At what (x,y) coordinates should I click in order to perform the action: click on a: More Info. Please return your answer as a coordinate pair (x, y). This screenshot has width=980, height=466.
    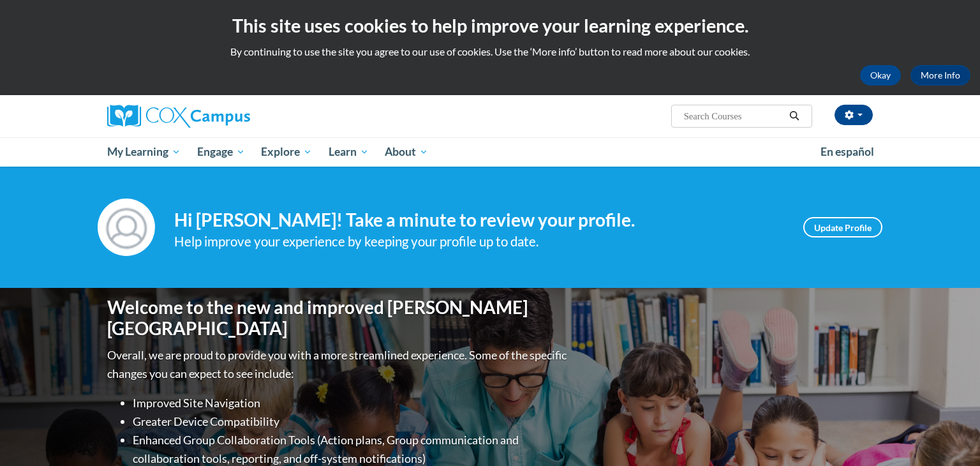
    Looking at the image, I should click on (941, 75).